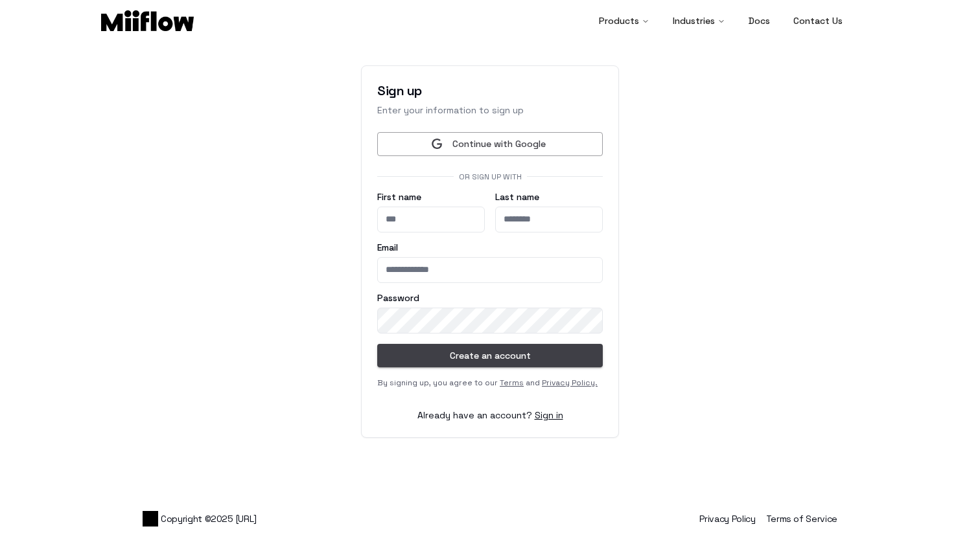 Image resolution: width=980 pixels, height=555 pixels. What do you see at coordinates (698, 21) in the screenshot?
I see `button: Industries` at bounding box center [698, 21].